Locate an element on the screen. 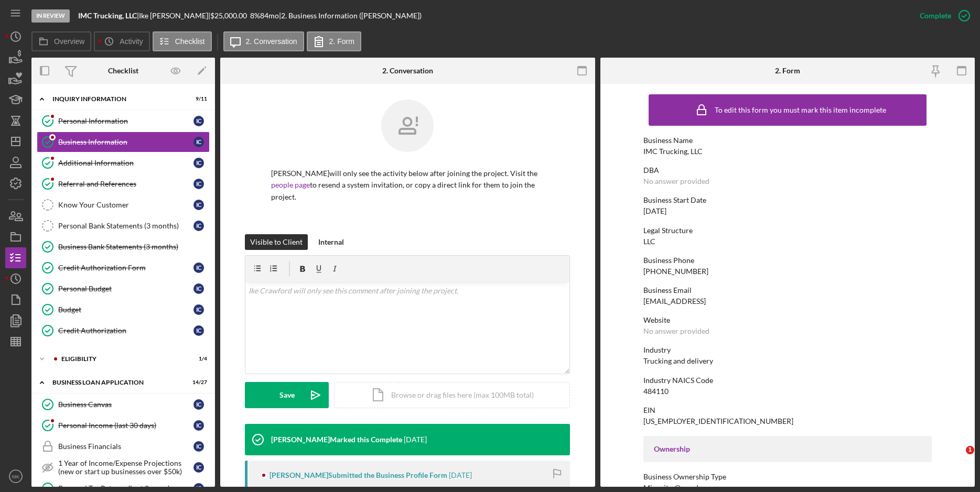 The image size is (980, 492). a: people page is located at coordinates (291, 184).